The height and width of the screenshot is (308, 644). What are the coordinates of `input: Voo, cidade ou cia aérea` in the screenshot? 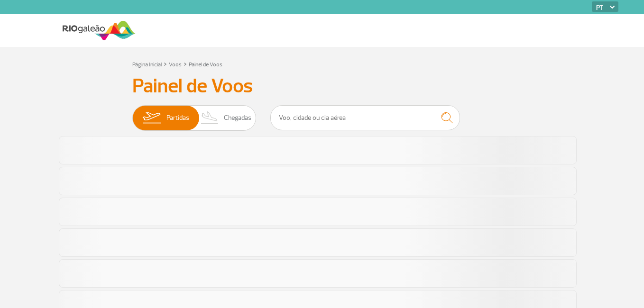 It's located at (365, 118).